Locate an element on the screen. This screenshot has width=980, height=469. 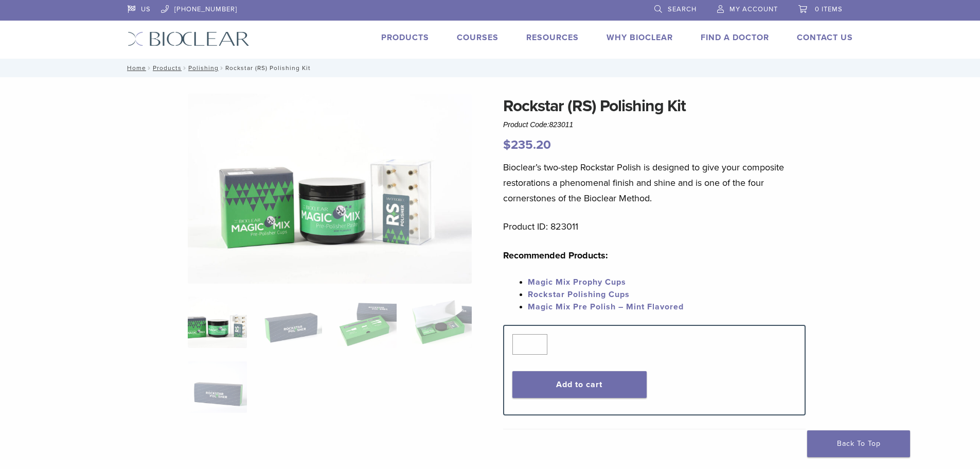
a: Polishing is located at coordinates (203, 68).